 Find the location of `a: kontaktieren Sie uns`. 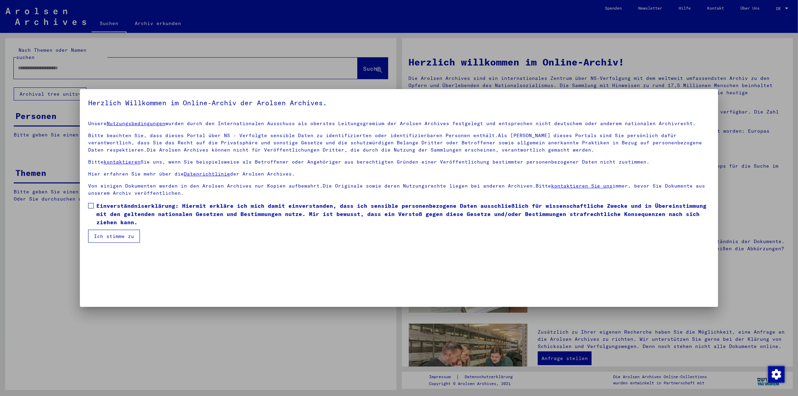

a: kontaktieren Sie uns is located at coordinates (582, 186).